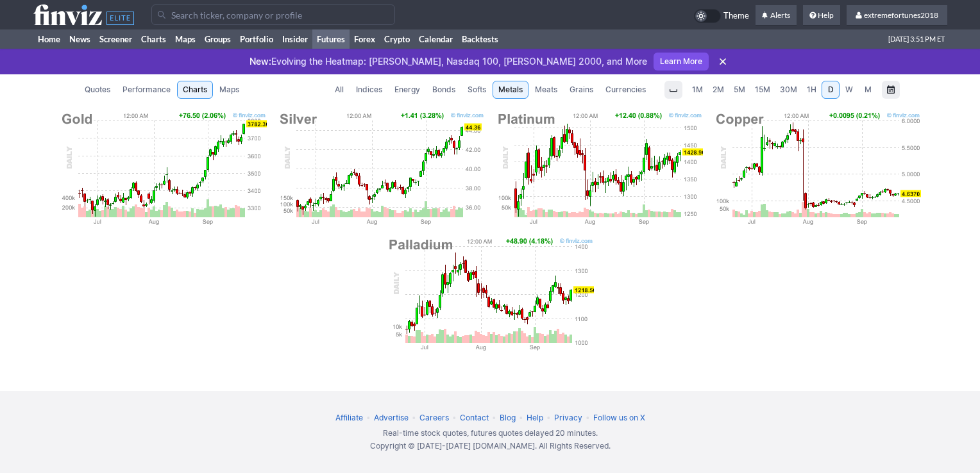  What do you see at coordinates (435, 39) in the screenshot?
I see `a: Calendar` at bounding box center [435, 39].